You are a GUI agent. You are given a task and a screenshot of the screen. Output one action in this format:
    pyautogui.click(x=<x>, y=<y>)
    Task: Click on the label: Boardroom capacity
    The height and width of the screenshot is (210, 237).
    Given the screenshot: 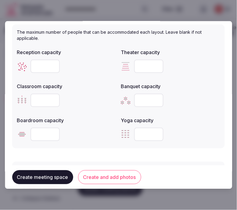 What is the action you would take?
    pyautogui.click(x=66, y=121)
    